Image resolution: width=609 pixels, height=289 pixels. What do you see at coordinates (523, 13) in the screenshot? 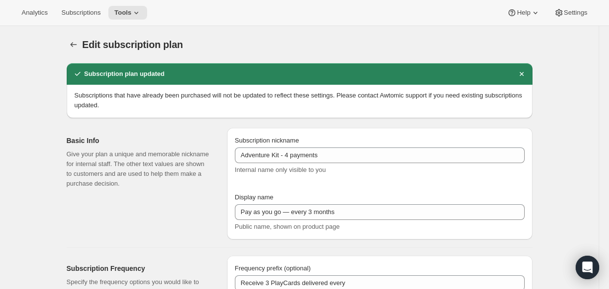
I see `button: Help` at bounding box center [523, 13].